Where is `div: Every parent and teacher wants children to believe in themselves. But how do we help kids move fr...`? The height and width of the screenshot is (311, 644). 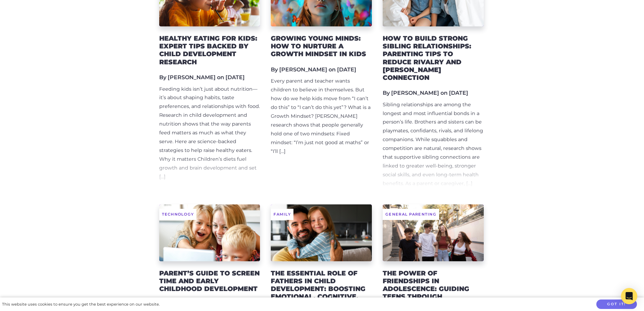 div: Every parent and teacher wants children to believe in themselves. But how do we help kids move fr... is located at coordinates (321, 116).